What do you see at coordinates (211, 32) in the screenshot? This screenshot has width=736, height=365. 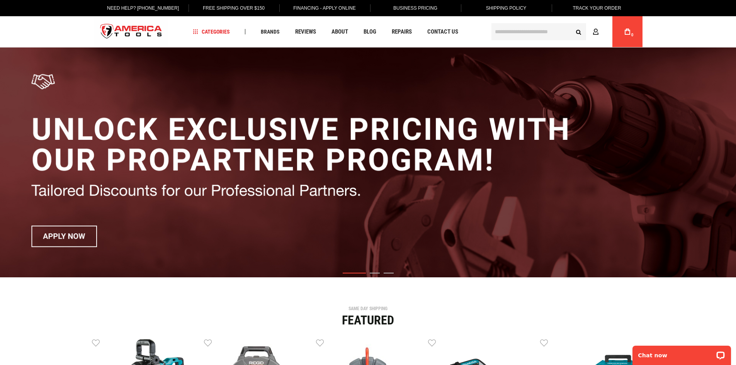 I see `span: Categories` at bounding box center [211, 32].